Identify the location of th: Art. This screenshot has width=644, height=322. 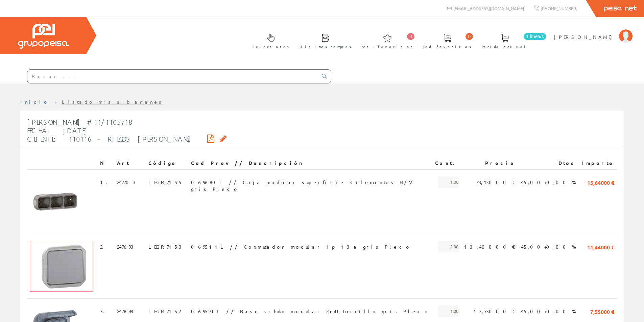
(130, 164).